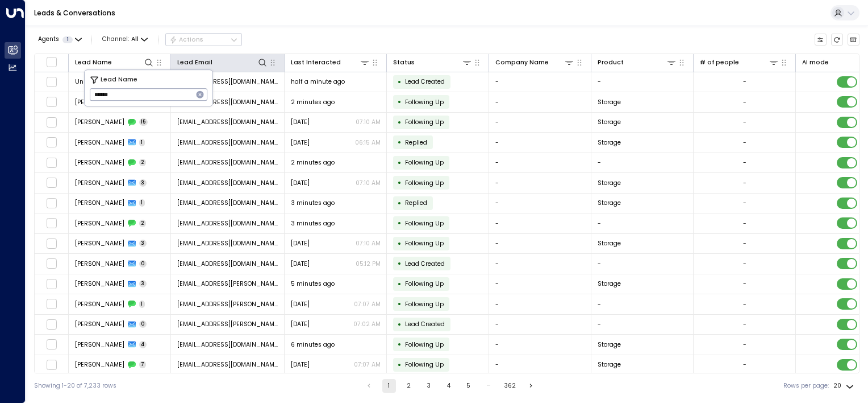  I want to click on p: 06:15 AM, so click(367, 142).